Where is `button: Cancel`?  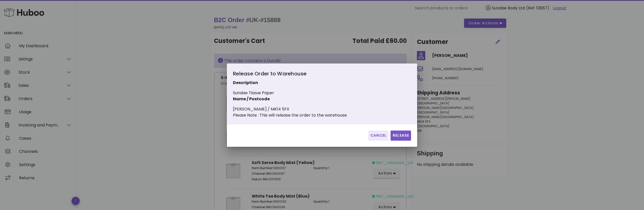
button: Cancel is located at coordinates (378, 135).